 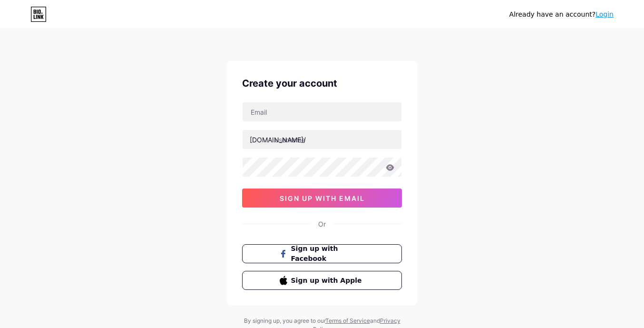 What do you see at coordinates (322, 112) in the screenshot?
I see `input: Email` at bounding box center [322, 112].